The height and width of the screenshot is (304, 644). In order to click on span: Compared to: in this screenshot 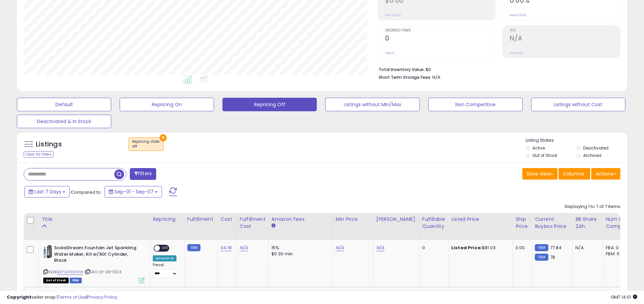, I will do `click(86, 192)`.